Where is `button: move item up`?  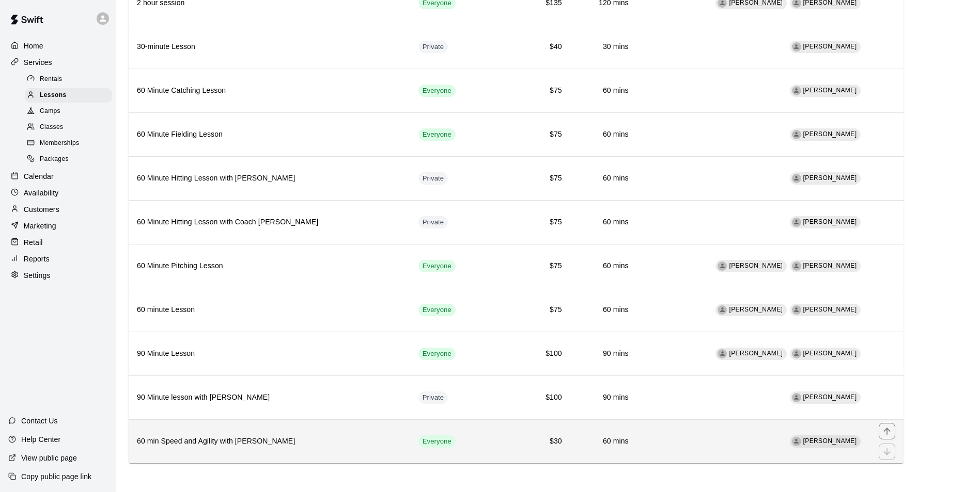
button: move item up is located at coordinates (887, 432).